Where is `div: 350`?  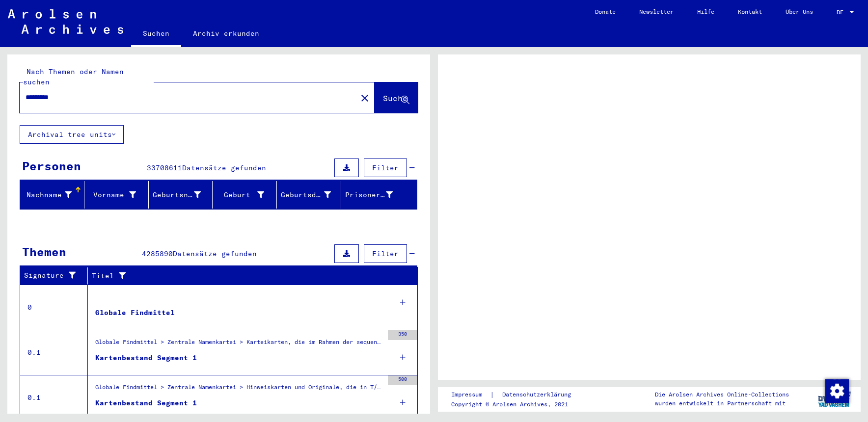 div: 350 is located at coordinates (402, 336).